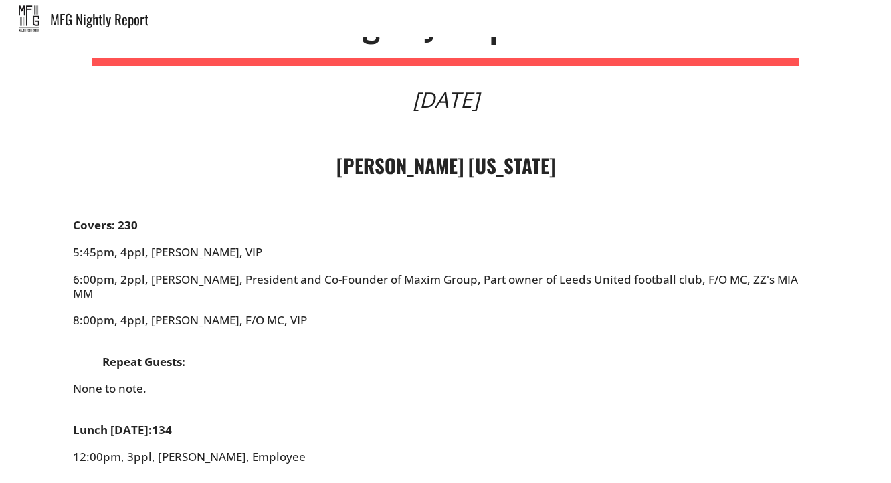 This screenshot has width=891, height=483. I want to click on img: mfg_nightly.jpeg, so click(29, 19).